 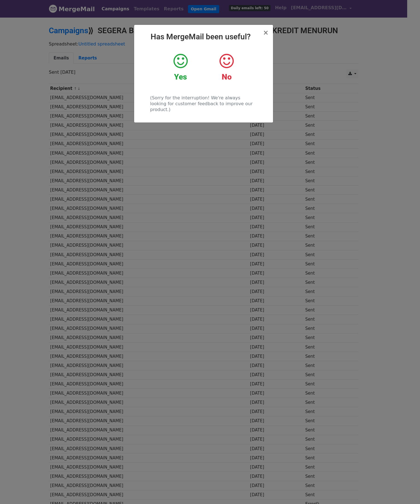 I want to click on a: Yes, so click(x=181, y=67).